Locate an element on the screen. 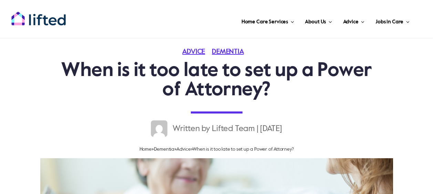 This screenshot has height=194, width=433. a: Home Care Services is located at coordinates (268, 21).